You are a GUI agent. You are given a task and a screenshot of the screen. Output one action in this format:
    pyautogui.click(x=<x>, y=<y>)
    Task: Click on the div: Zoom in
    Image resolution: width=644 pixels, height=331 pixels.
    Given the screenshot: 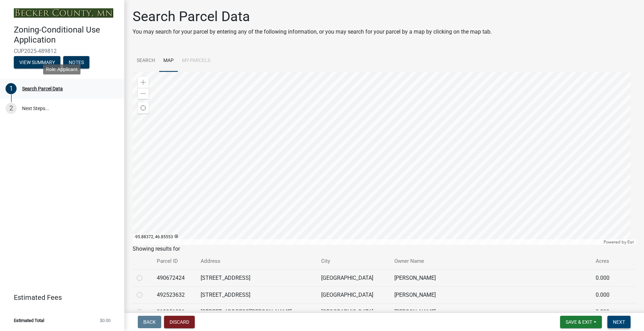 What is the action you would take?
    pyautogui.click(x=144, y=83)
    